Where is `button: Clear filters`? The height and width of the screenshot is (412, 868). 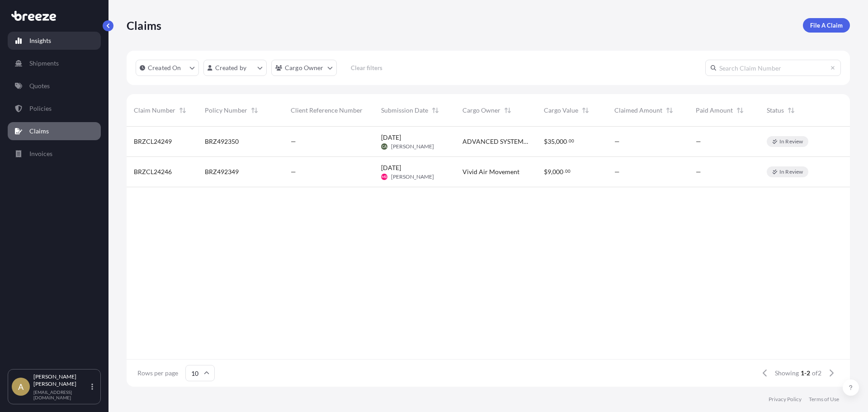
button: Clear filters is located at coordinates (367, 68).